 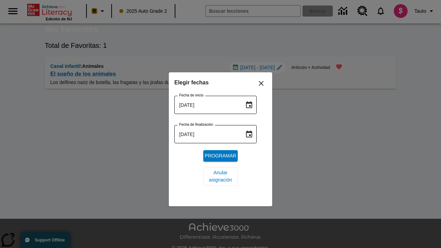 I want to click on h6: Elegir fechas, so click(x=221, y=83).